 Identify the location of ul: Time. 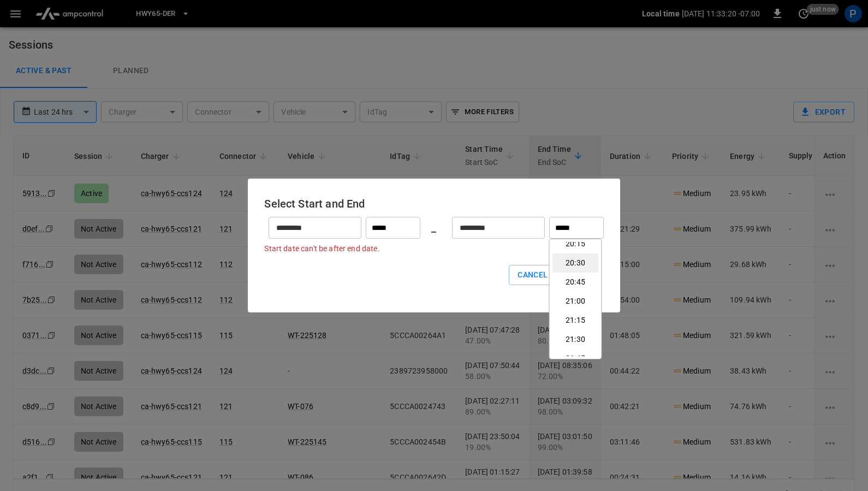
(575, 299).